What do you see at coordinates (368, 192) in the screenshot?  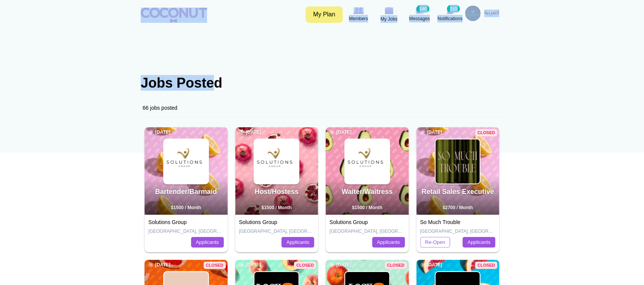 I see `a: Waiter/Waitress` at bounding box center [368, 192].